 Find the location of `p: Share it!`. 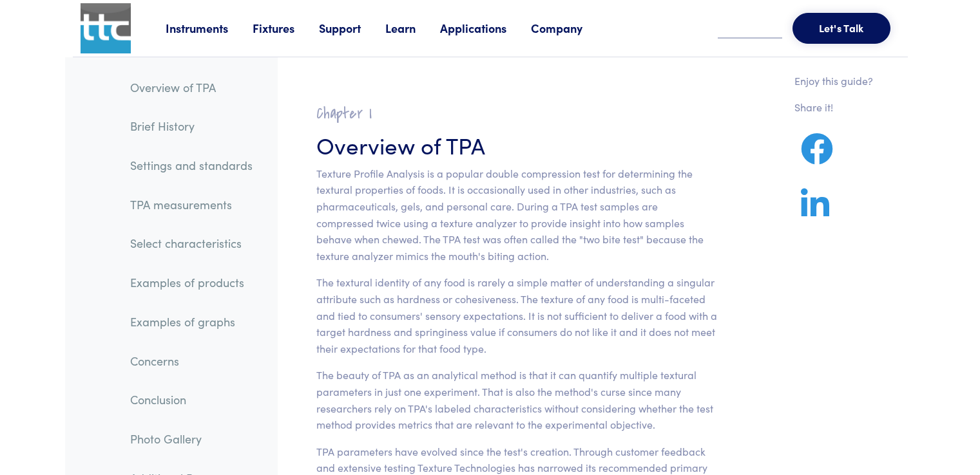

p: Share it! is located at coordinates (834, 108).